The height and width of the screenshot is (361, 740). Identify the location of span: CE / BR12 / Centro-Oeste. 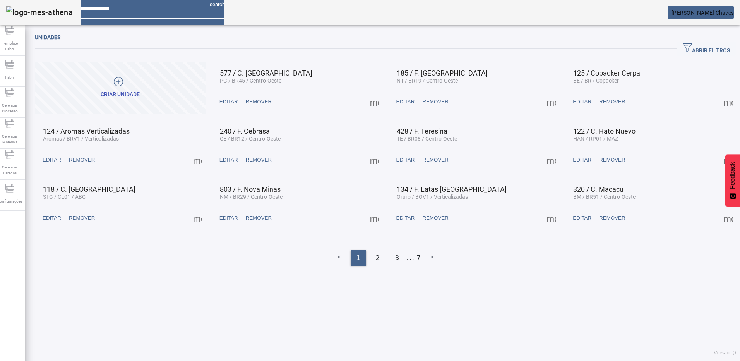
(250, 139).